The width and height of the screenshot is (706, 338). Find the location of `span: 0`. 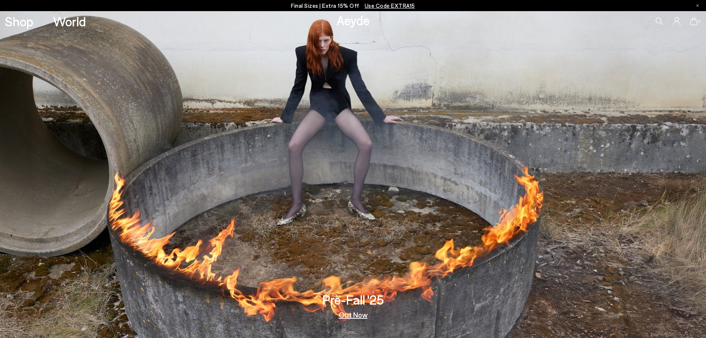

span: 0 is located at coordinates (699, 21).